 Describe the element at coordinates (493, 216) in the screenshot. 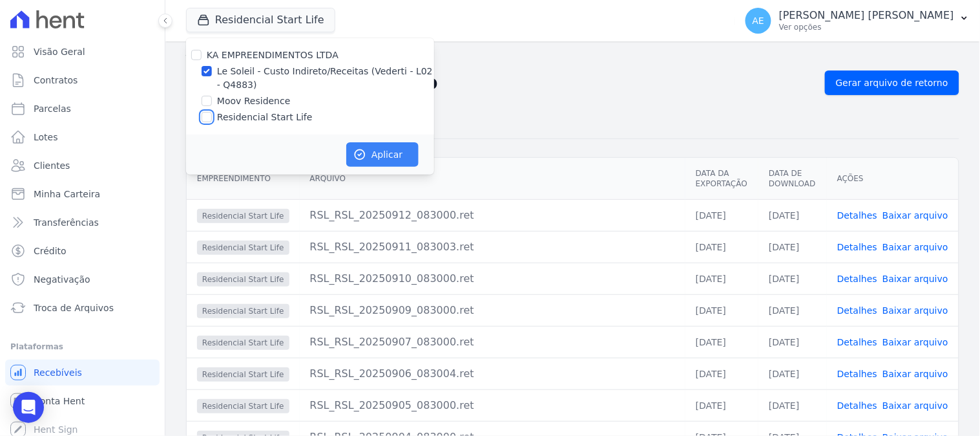

I see `div: RSL_RSL_20250912_083000.ret` at that location.